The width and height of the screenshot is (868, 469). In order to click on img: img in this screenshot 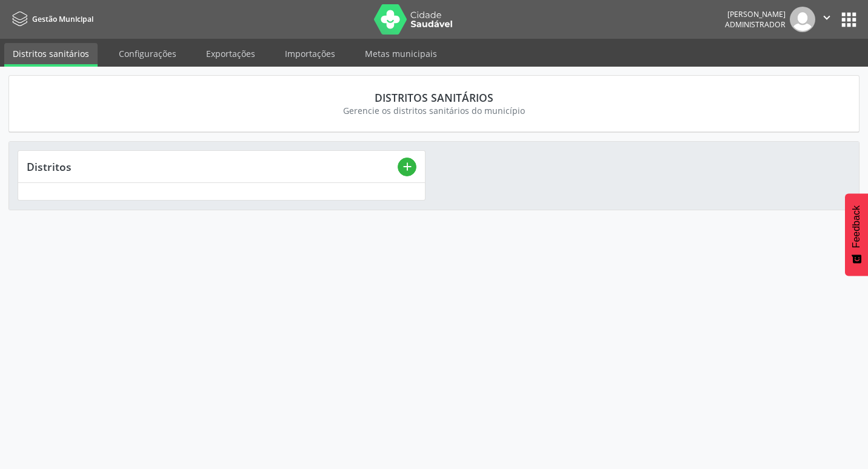, I will do `click(802, 19)`.